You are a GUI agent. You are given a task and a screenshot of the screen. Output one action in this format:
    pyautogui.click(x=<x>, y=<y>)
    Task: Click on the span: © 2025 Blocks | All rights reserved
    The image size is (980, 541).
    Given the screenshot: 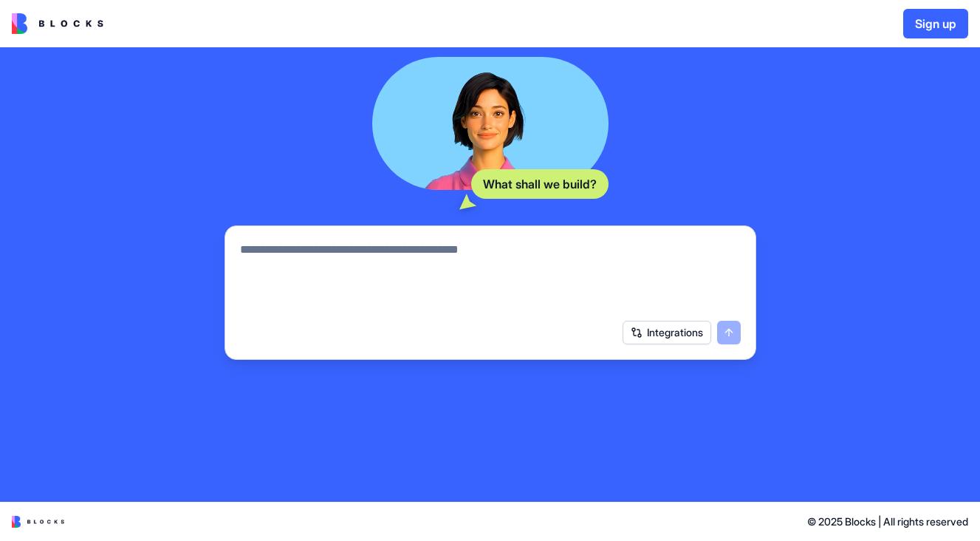 What is the action you would take?
    pyautogui.click(x=888, y=521)
    